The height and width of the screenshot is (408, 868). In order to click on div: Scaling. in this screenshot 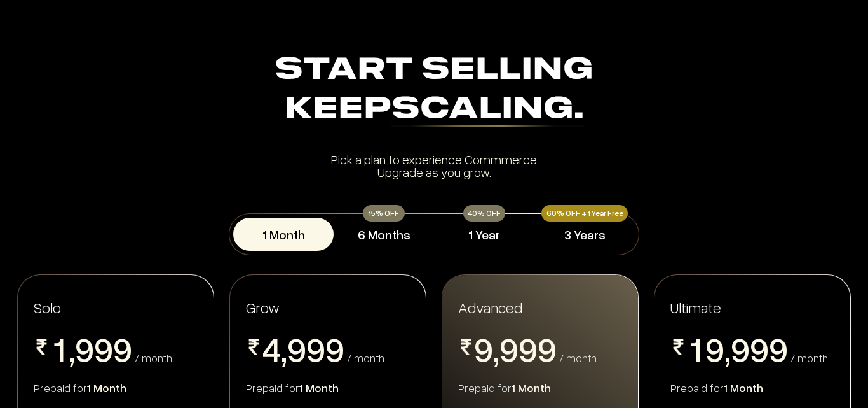, I will do `click(488, 110)`.